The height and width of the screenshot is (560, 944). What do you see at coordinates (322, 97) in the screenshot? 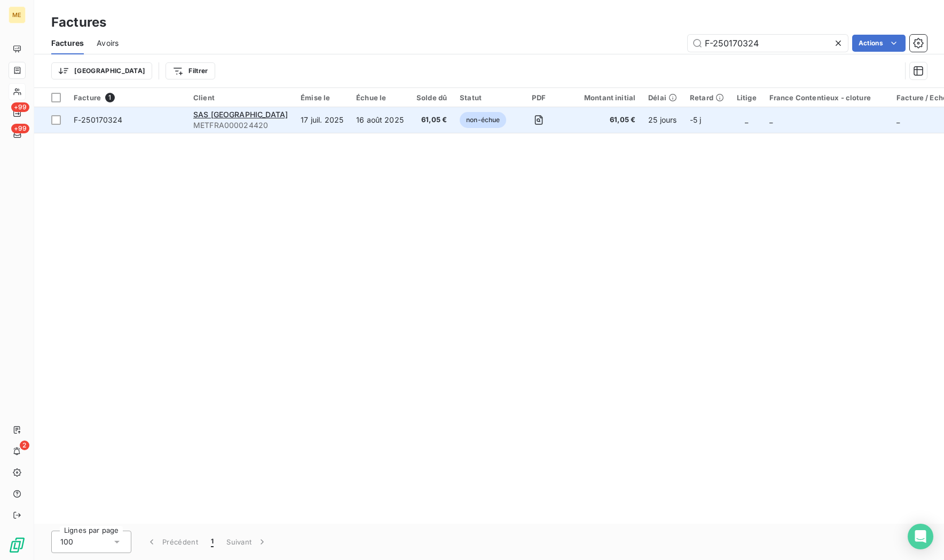
I see `div: Émise le` at bounding box center [322, 97].